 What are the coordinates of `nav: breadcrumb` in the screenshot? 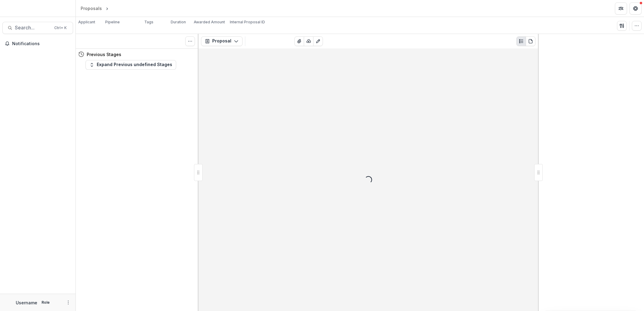 It's located at (107, 8).